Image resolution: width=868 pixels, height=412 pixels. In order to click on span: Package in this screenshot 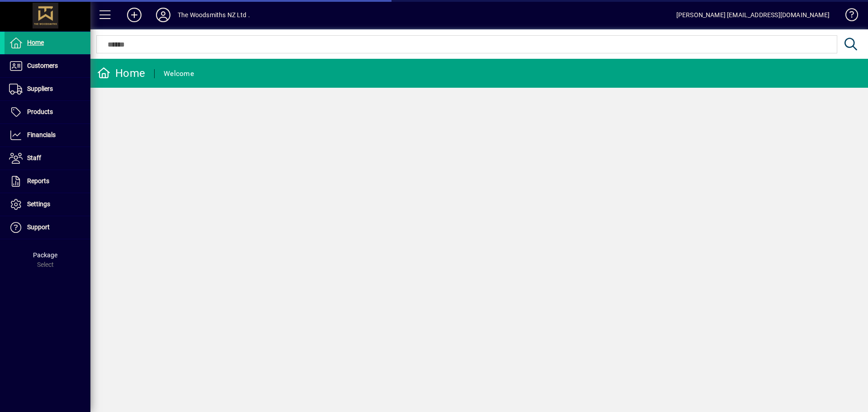, I will do `click(45, 255)`.